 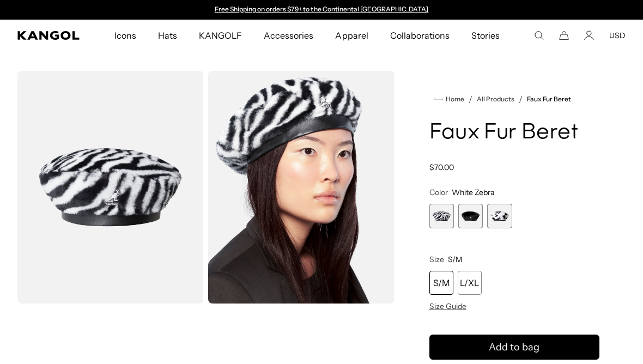 I want to click on span: Accessories, so click(x=288, y=35).